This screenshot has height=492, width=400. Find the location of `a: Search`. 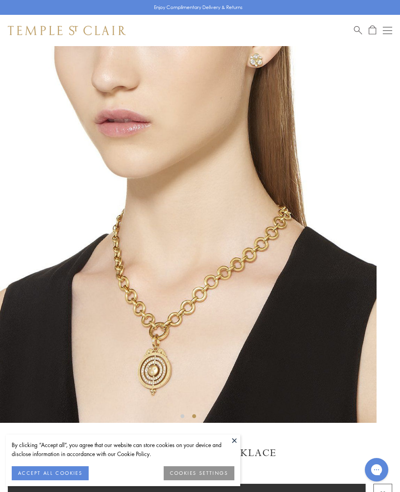

a: Search is located at coordinates (358, 30).